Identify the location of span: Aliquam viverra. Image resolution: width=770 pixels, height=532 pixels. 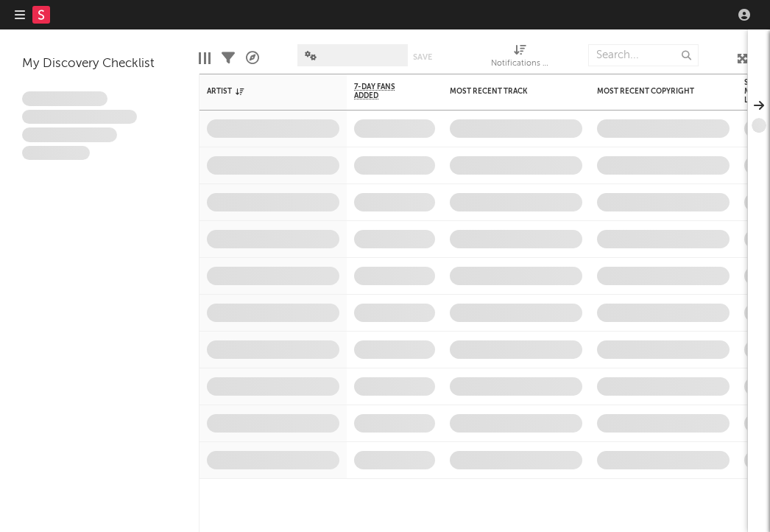
(56, 153).